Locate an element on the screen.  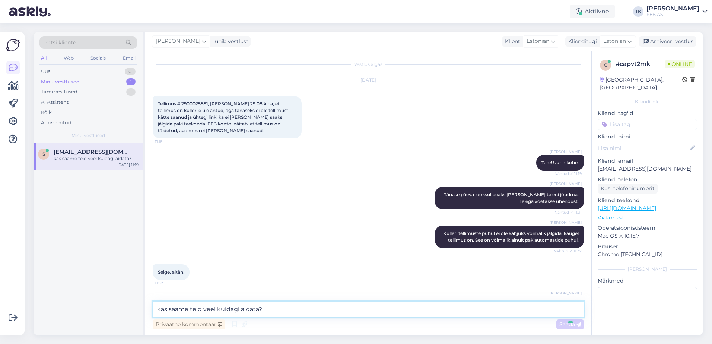
span: 11:32 is located at coordinates (169, 283).